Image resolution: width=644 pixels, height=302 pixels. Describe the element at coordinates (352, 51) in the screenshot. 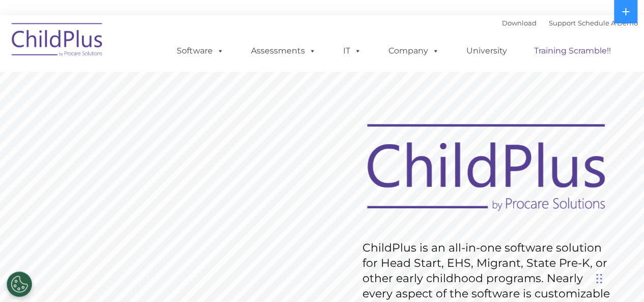

I see `a: IT` at that location.